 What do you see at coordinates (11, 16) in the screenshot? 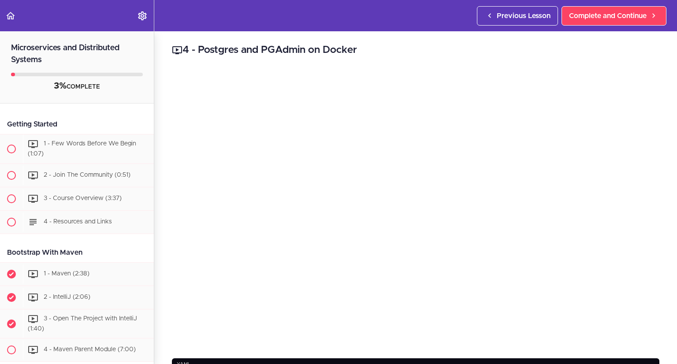
I see `svg: Back to course curriculum` at bounding box center [11, 16].